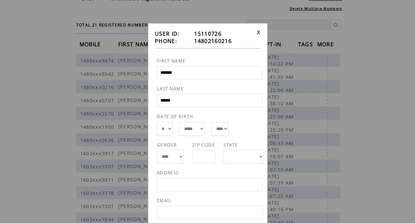  What do you see at coordinates (175, 116) in the screenshot?
I see `span: DATE OF BIRTH` at bounding box center [175, 116].